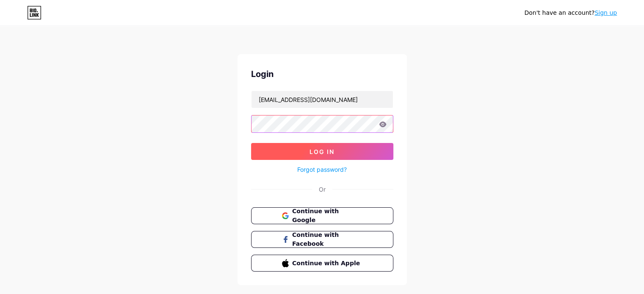 The width and height of the screenshot is (644, 294). What do you see at coordinates (322, 263) in the screenshot?
I see `button: Continue with Apple` at bounding box center [322, 263].